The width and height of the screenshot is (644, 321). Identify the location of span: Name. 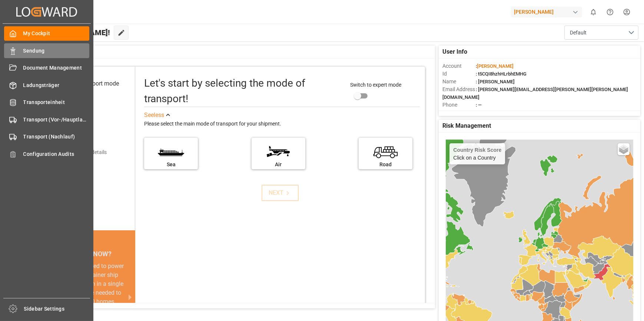
(459, 82).